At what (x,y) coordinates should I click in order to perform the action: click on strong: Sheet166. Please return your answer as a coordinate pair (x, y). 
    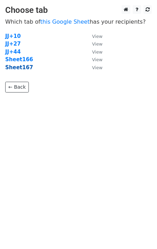
    Looking at the image, I should click on (19, 60).